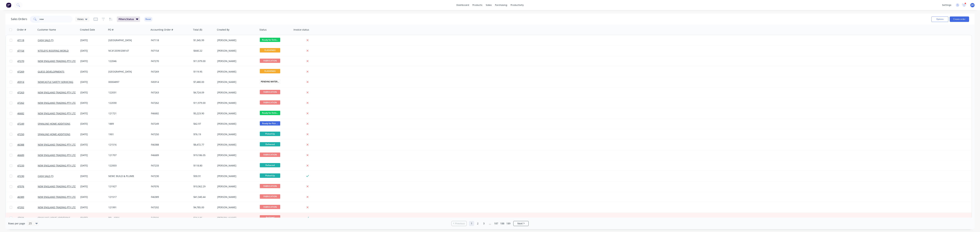  What do you see at coordinates (57, 186) in the screenshot?
I see `a: NEW ENGLAND TRADING PTY LTD` at bounding box center [57, 186].